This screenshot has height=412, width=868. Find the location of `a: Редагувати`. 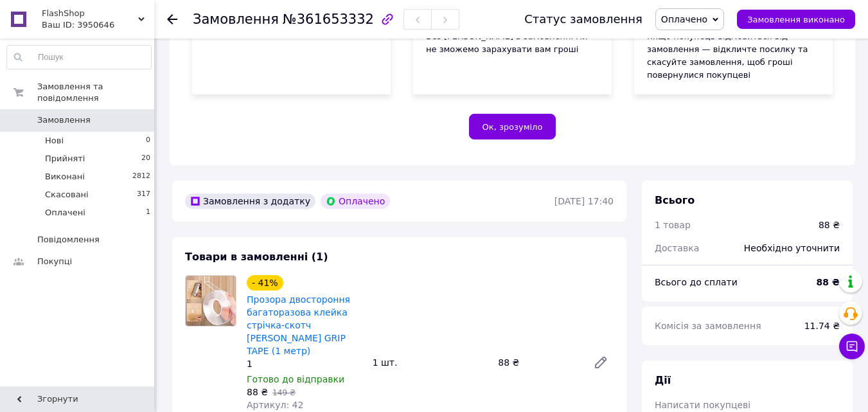

a: Редагувати is located at coordinates (601, 363).